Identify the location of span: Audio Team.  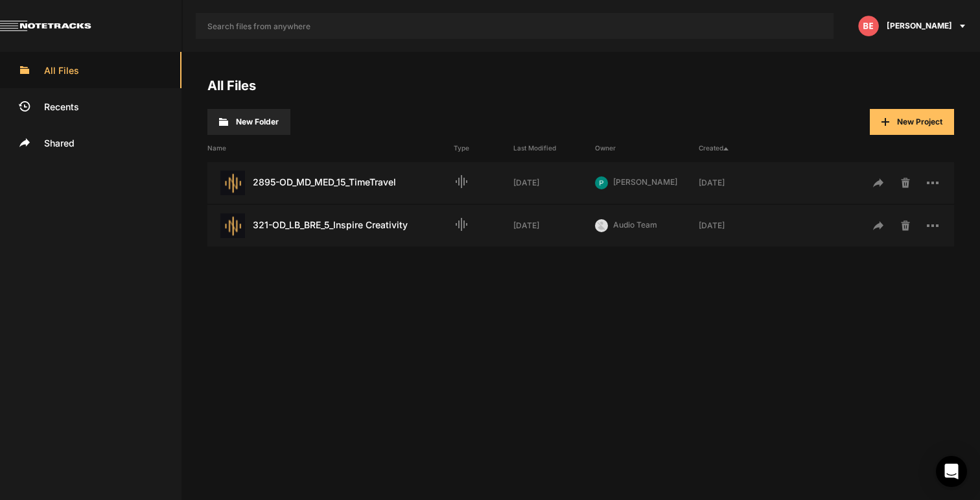
(635, 225).